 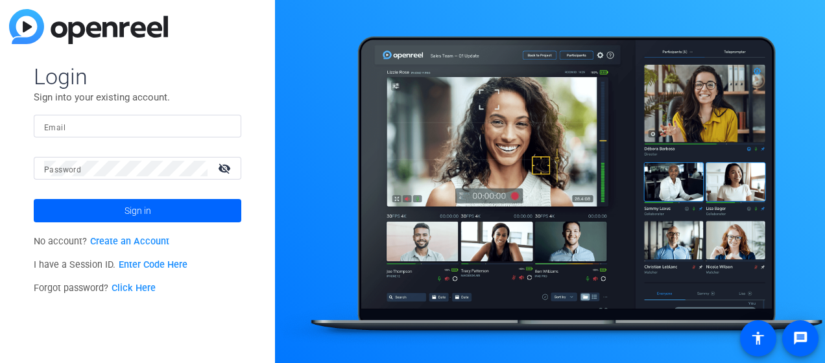 What do you see at coordinates (138, 77) in the screenshot?
I see `span: Login` at bounding box center [138, 77].